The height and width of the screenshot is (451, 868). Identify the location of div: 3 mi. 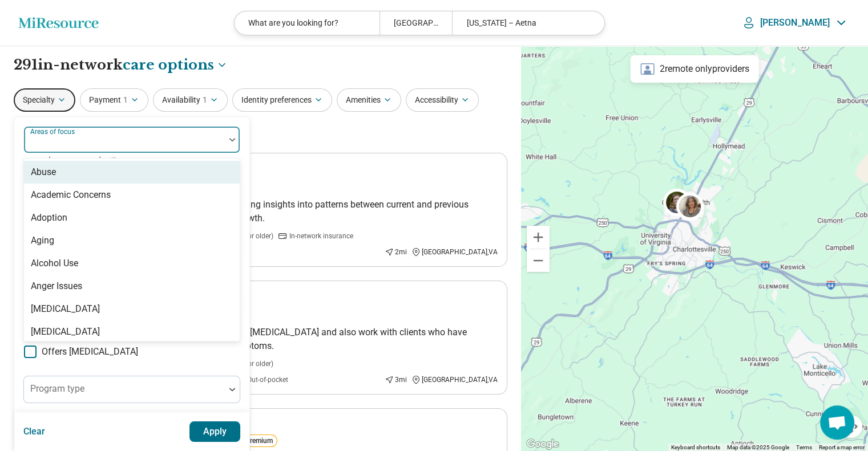
(395, 380).